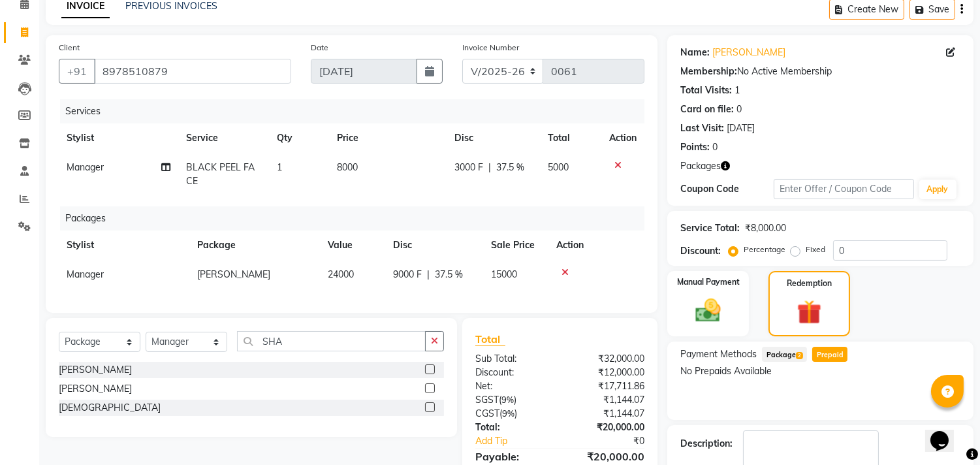  I want to click on span: Packages, so click(700, 165).